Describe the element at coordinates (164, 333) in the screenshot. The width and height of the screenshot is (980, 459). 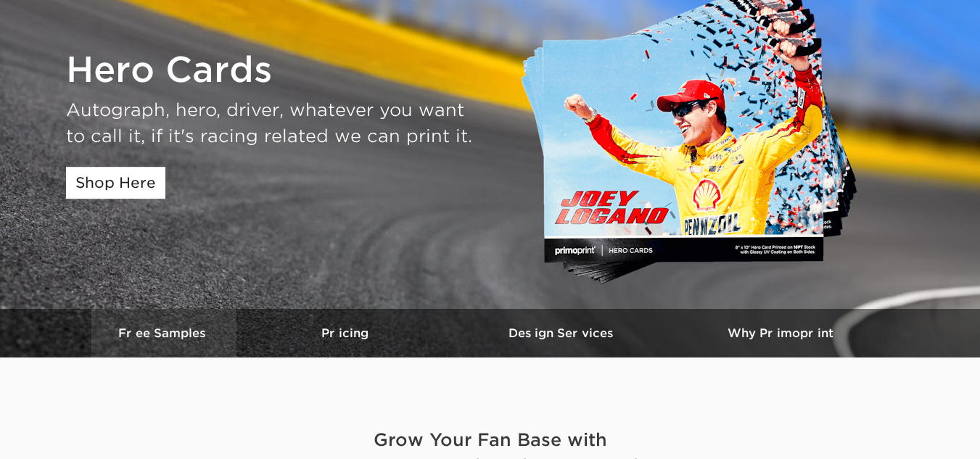
I see `h3: Free Samples` at that location.